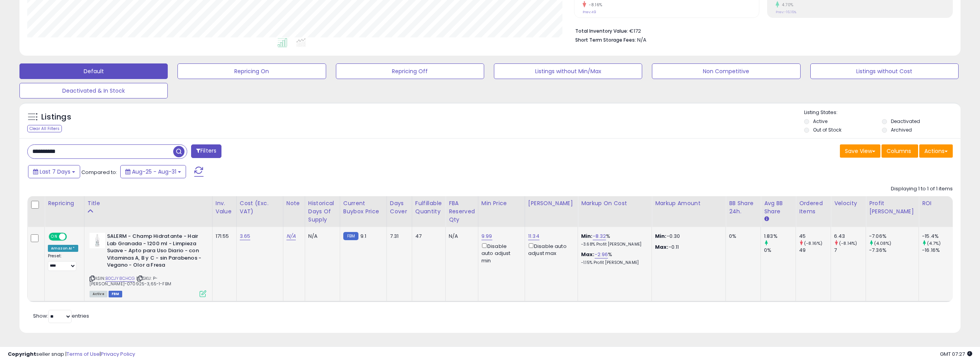 This screenshot has height=362, width=980. What do you see at coordinates (97, 241) in the screenshot?
I see `img: 21Eqsx0SYyL._SL40_.jpg` at bounding box center [97, 241].